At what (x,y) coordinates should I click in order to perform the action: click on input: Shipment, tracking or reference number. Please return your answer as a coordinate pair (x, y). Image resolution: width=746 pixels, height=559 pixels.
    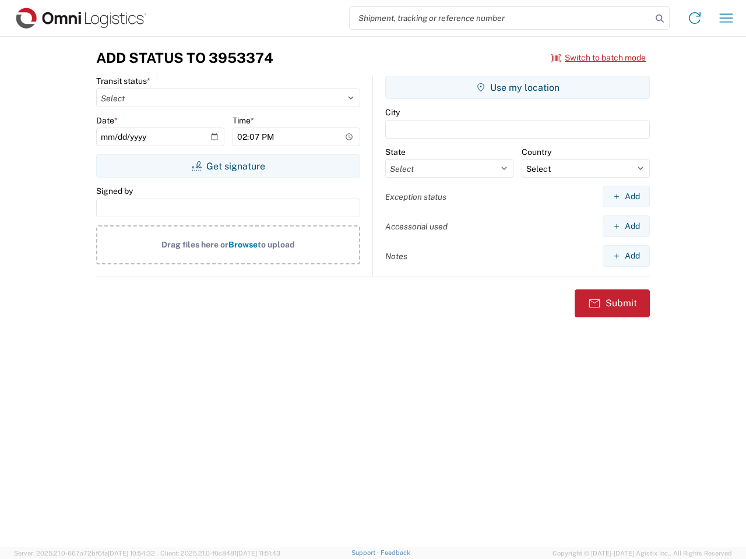
    Looking at the image, I should click on (500, 18).